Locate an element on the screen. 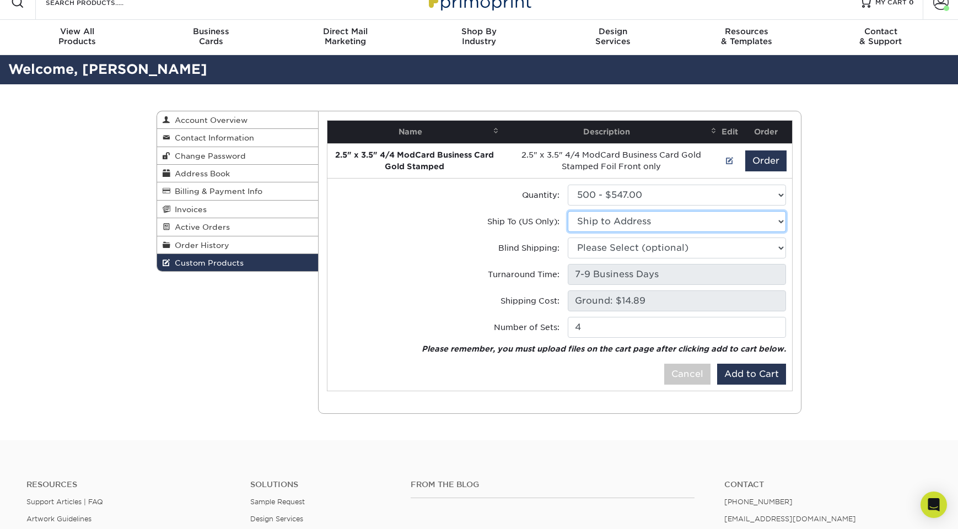  a: Order History is located at coordinates (238, 245).